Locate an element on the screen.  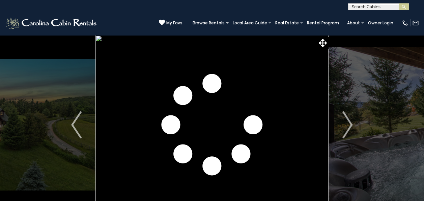
a: Owner Login is located at coordinates (381, 23).